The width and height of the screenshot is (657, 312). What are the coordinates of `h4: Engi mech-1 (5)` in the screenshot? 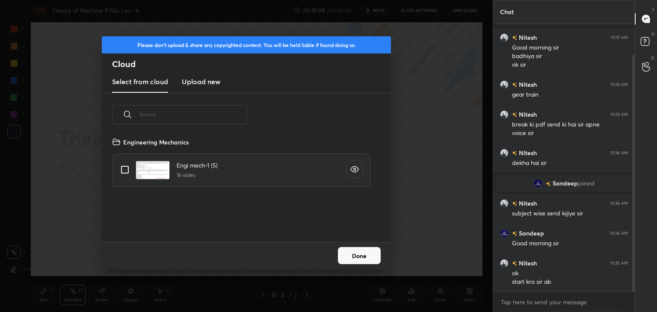 It's located at (197, 165).